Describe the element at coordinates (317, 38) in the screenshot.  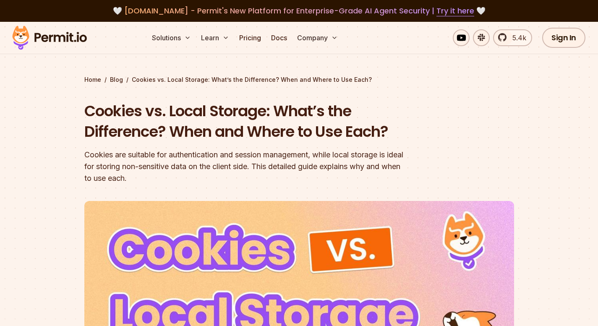
I see `button: Company` at that location.